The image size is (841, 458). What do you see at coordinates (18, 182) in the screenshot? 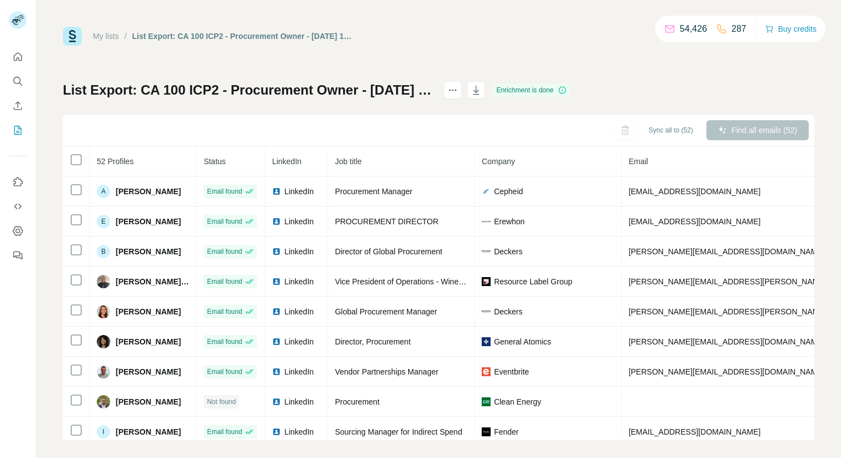
I see `button: Use Surfe on LinkedIn` at bounding box center [18, 182].